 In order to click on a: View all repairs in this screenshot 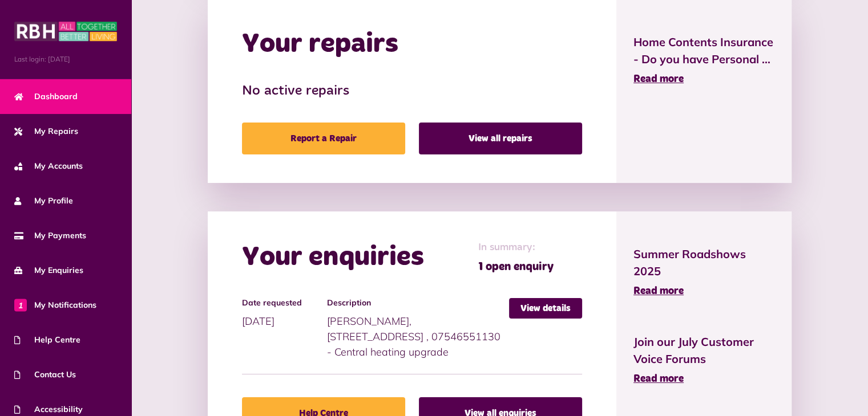, I will do `click(500, 138)`.